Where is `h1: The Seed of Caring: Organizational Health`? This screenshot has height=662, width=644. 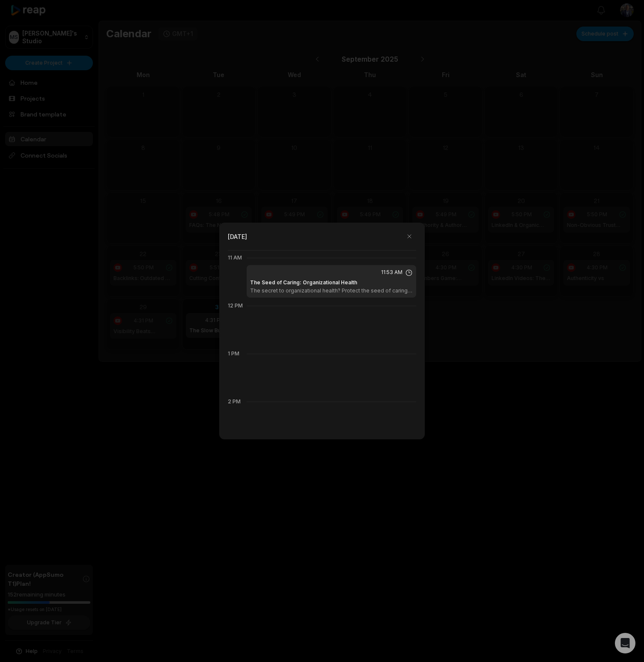
h1: The Seed of Caring: Organizational Health is located at coordinates (304, 283).